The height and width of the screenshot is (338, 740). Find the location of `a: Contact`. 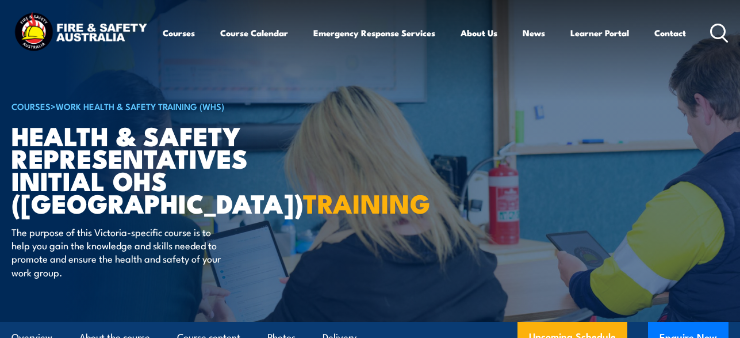

a: Contact is located at coordinates (670, 33).